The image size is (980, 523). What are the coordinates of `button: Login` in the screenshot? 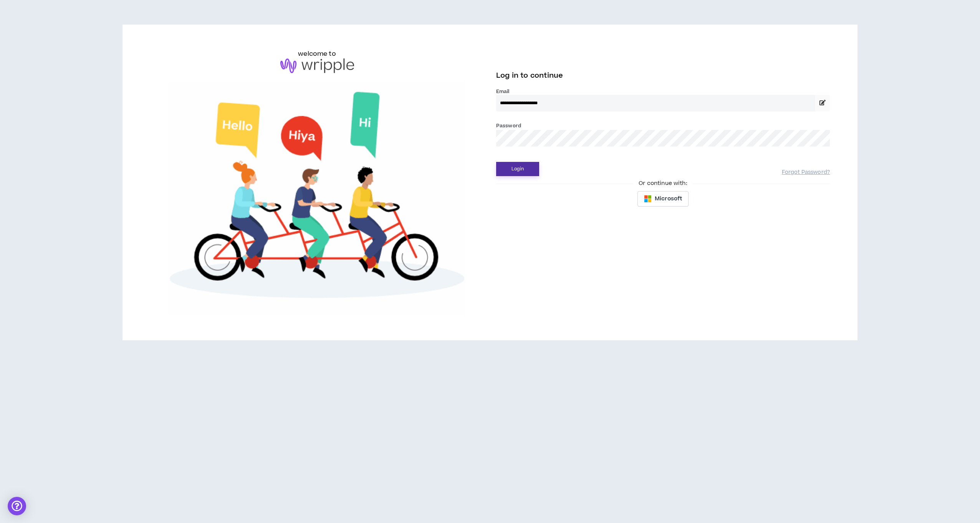 It's located at (518, 168).